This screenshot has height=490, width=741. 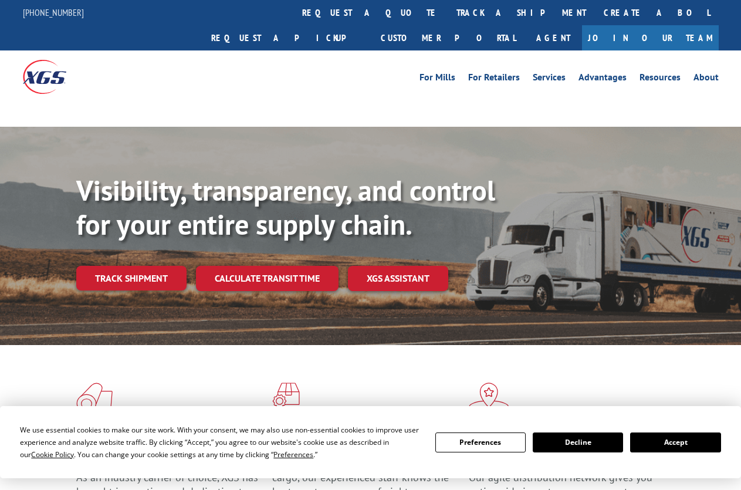 I want to click on img: xgs-icon-total-supply-chain-intelligence-red, so click(x=94, y=398).